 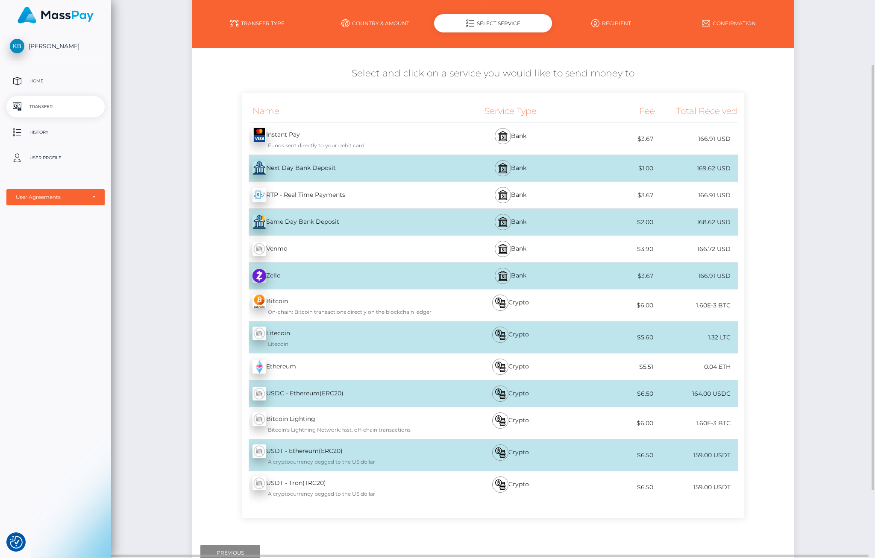 What do you see at coordinates (611, 23) in the screenshot?
I see `a: Recipient` at bounding box center [611, 23].